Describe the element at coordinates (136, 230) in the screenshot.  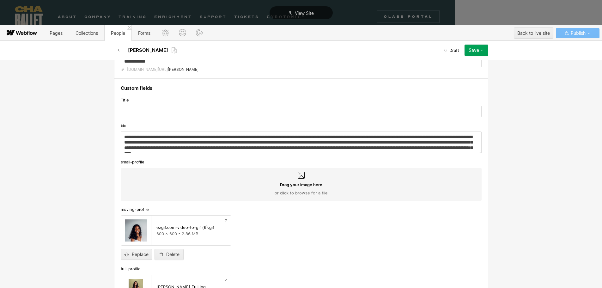
I see `img: 6511dffe13b263a52a59c7bc_ezgif.com-video-to-gif%20(6).gif` at that location.